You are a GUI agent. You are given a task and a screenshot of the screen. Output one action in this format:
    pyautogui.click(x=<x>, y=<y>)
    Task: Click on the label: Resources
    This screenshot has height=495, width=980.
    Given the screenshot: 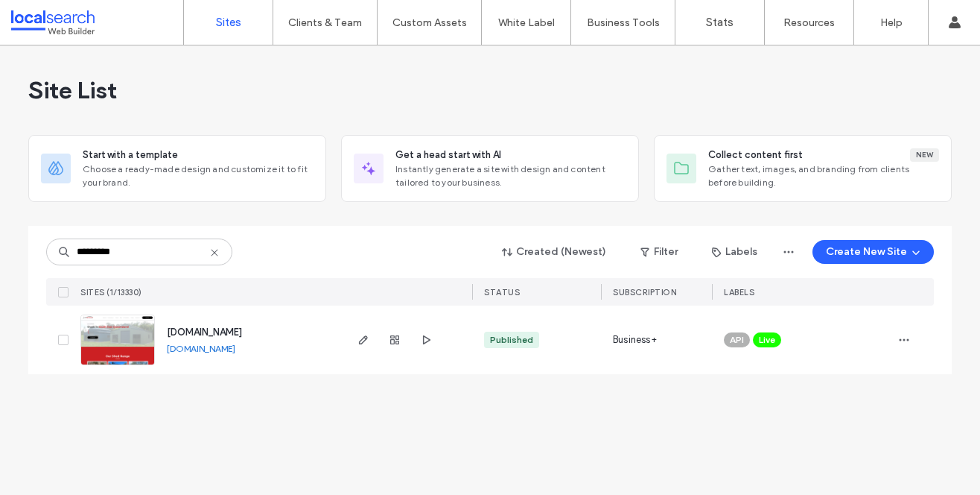 What is the action you would take?
    pyautogui.click(x=809, y=23)
    